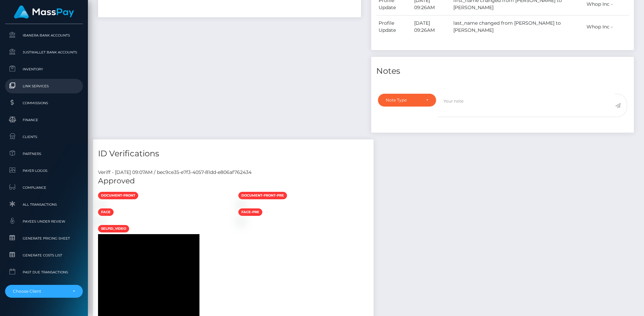  Describe the element at coordinates (101, 205) in the screenshot. I see `img: 83838d08-e2fa-4c73-8238-fb035dbe811d` at that location.